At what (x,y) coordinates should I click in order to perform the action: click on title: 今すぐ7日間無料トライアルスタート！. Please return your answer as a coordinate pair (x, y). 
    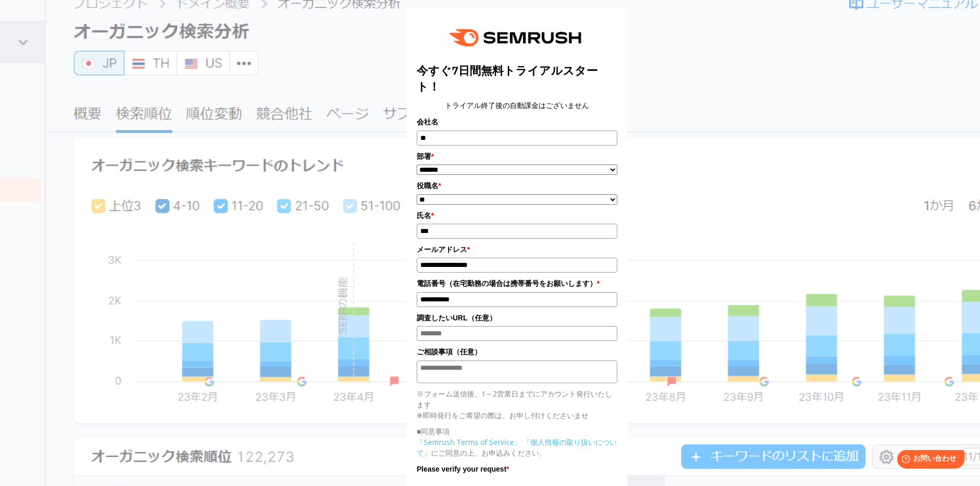
    Looking at the image, I should click on (517, 79).